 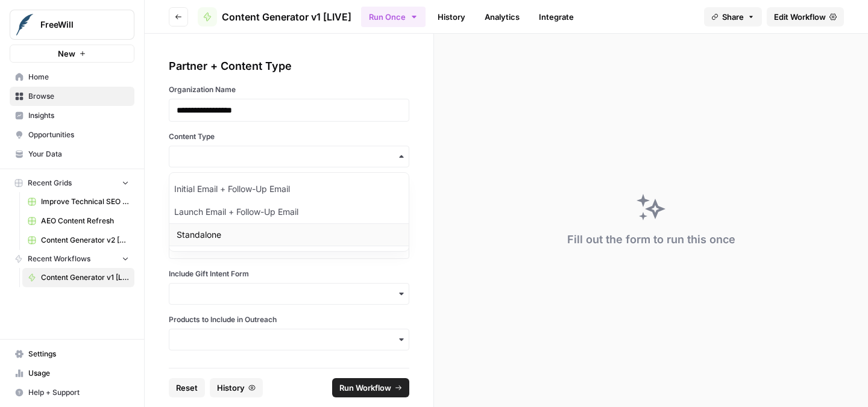 What do you see at coordinates (85, 221) in the screenshot?
I see `span: AEO Content Refresh` at bounding box center [85, 221].